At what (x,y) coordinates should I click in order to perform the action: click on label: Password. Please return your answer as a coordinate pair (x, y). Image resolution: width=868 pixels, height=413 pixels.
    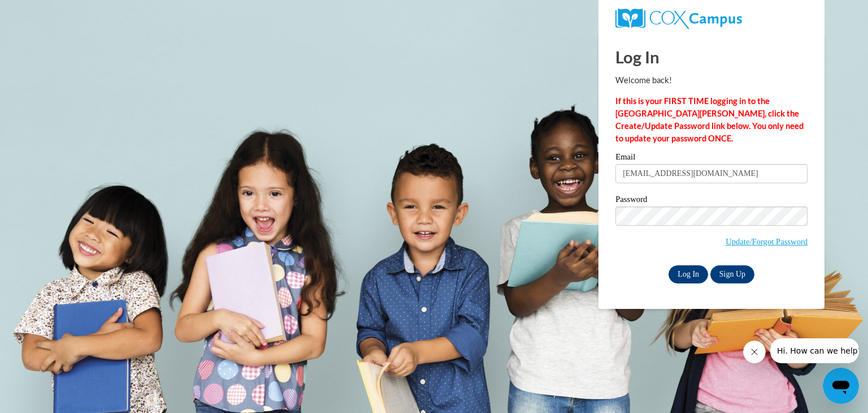
    Looking at the image, I should click on (711, 201).